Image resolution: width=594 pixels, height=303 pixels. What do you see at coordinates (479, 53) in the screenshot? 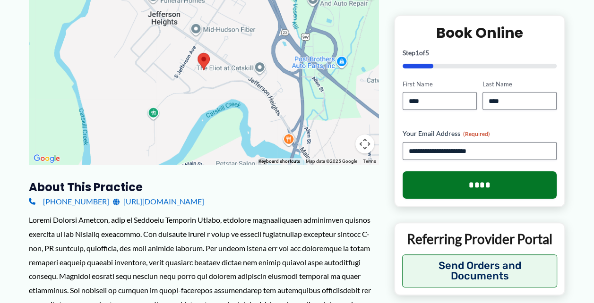
I see `p: Step of` at bounding box center [479, 53].